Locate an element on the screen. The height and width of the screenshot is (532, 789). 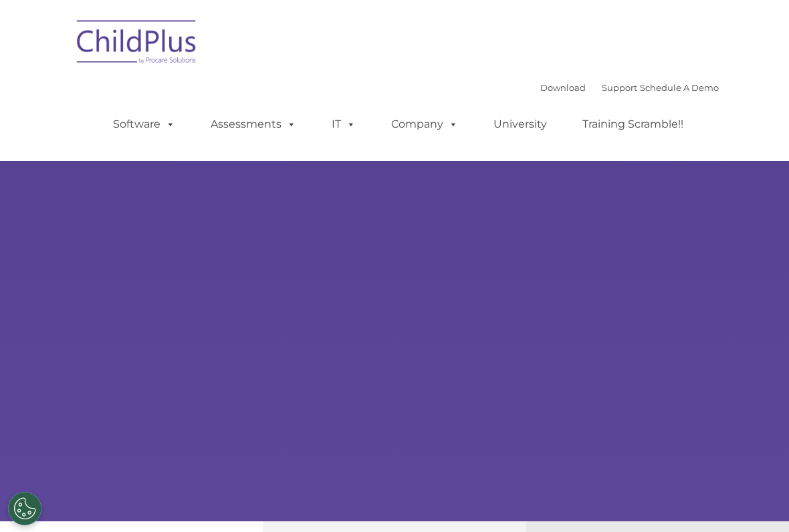
a: Download is located at coordinates (563, 87).